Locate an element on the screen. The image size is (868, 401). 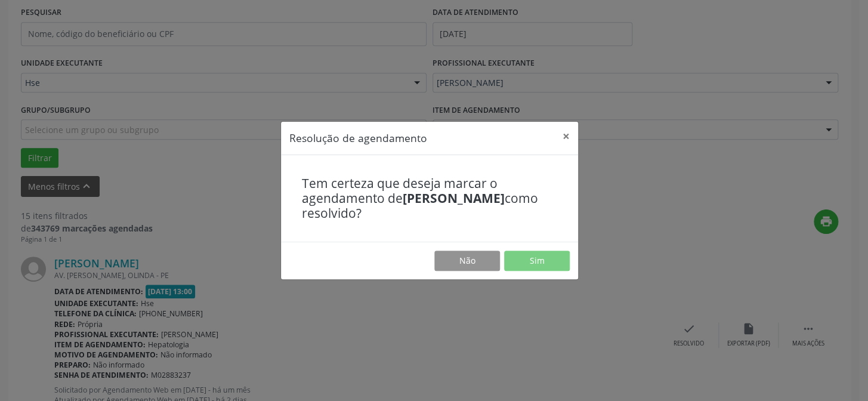
h4: Tem certeza que deseja marcar o agendamento de como resolvido? is located at coordinates (429, 199).